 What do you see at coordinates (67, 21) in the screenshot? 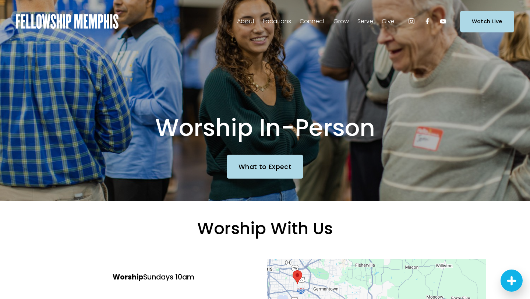
I see `a: Fellowship Memphis` at bounding box center [67, 21].